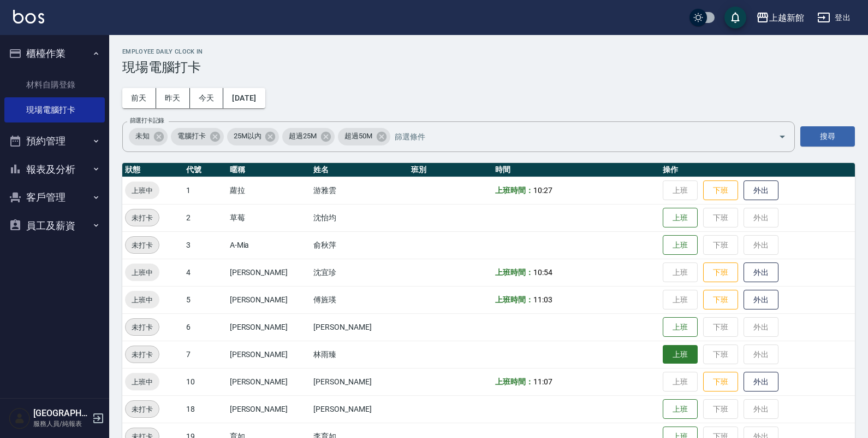  I want to click on span: 電腦打卡, so click(191, 136).